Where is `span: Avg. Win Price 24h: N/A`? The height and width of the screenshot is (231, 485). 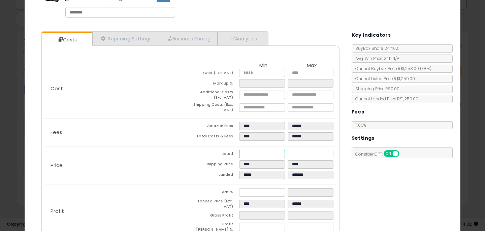
span: Avg. Win Price 24h: N/A is located at coordinates (376, 58).